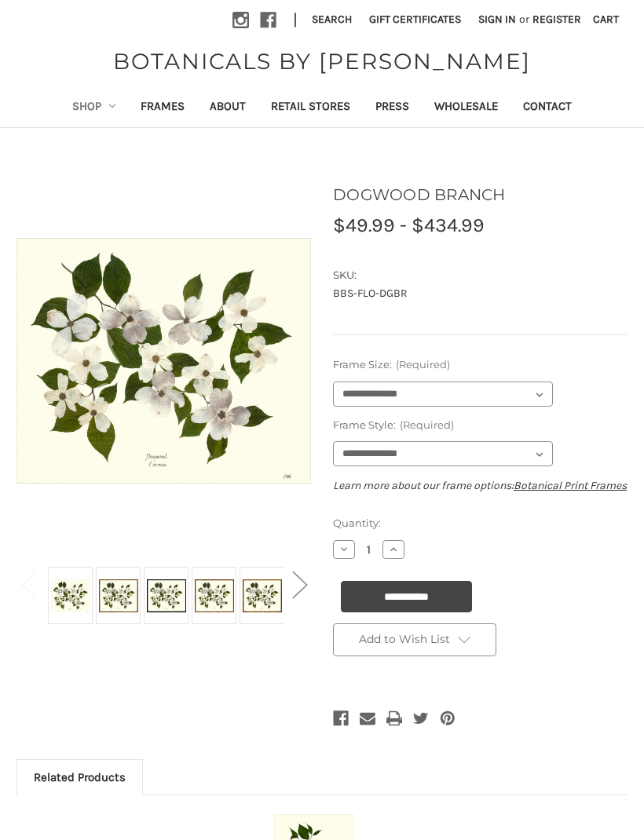 The width and height of the screenshot is (644, 840). What do you see at coordinates (480, 195) in the screenshot?
I see `h1: DOGWOOD BRANCH` at bounding box center [480, 195].